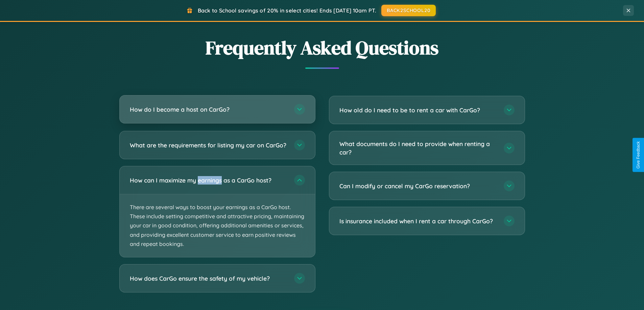  I want to click on h3: What documents do I need to provide when renting a car?, so click(418, 148).